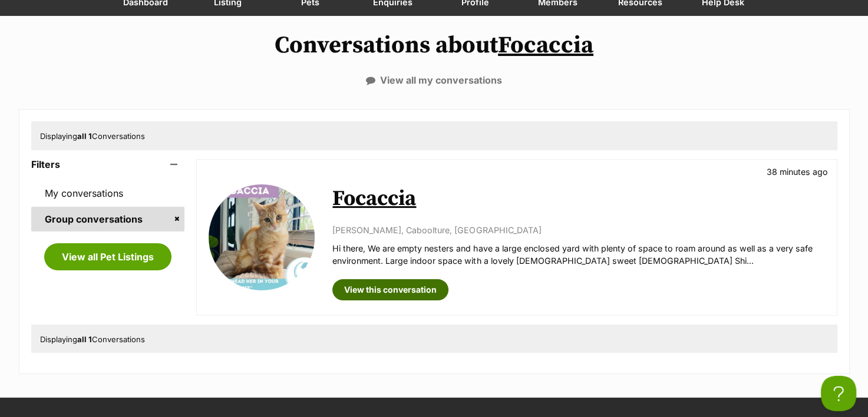  Describe the element at coordinates (390, 290) in the screenshot. I see `a: View this conversation` at that location.